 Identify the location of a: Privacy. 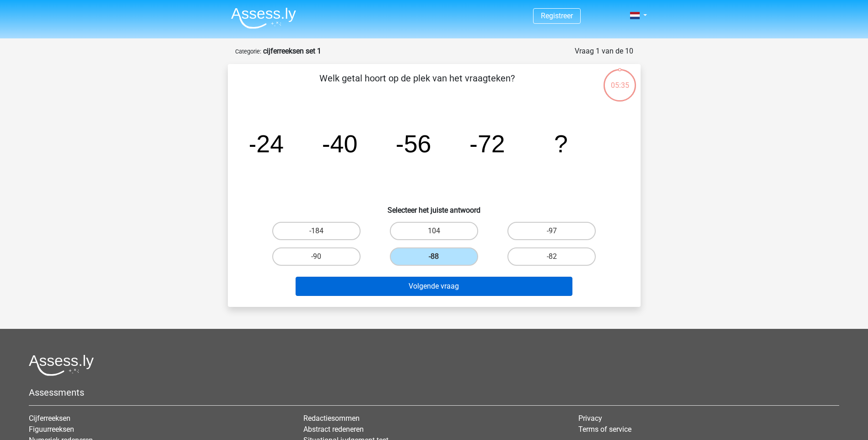
(590, 418).